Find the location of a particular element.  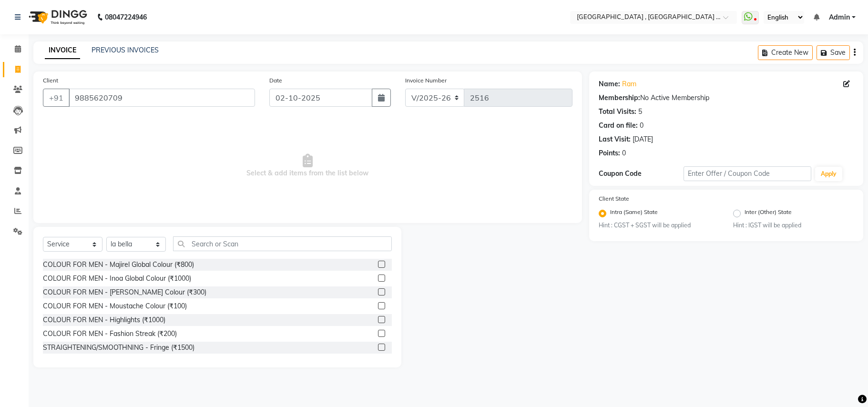

label: Intra (Same) State is located at coordinates (634, 214).